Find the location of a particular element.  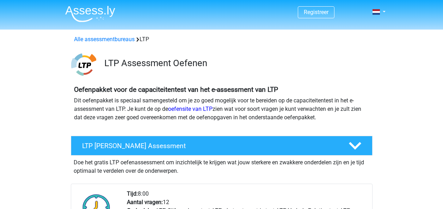

img: ltp.png is located at coordinates (84, 64).